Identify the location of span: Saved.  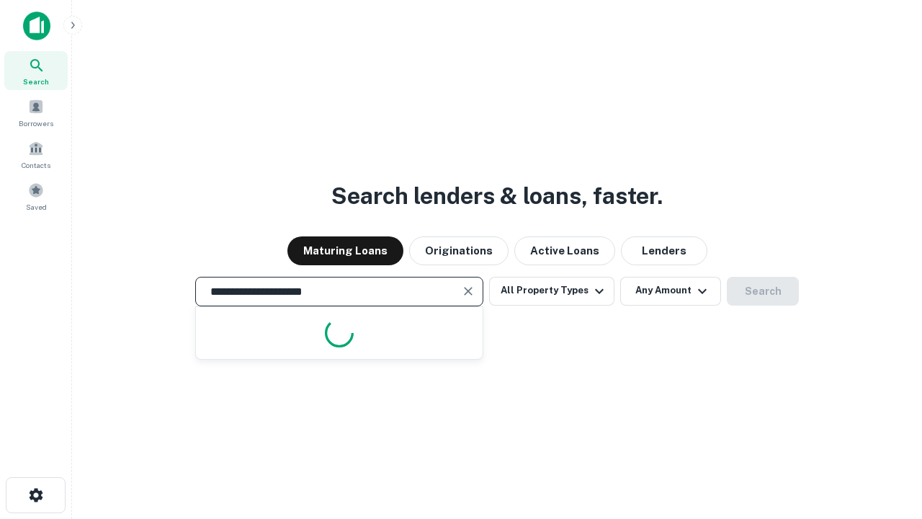
(36, 207).